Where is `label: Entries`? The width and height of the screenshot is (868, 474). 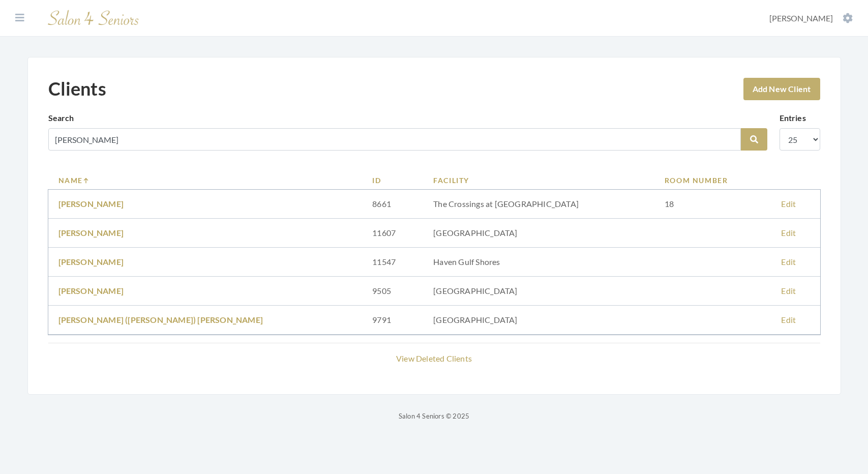 label: Entries is located at coordinates (793, 118).